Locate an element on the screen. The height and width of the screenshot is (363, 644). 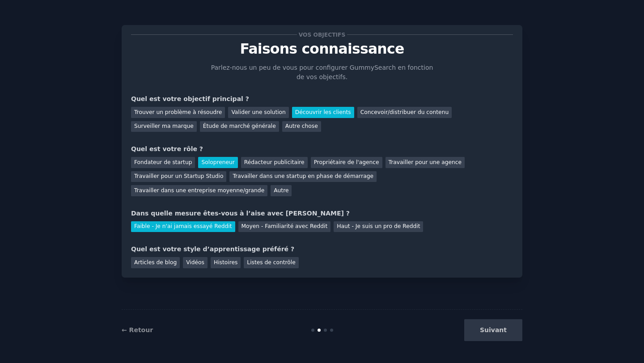
font: Travailler pour un Startup Studio is located at coordinates (179, 176).